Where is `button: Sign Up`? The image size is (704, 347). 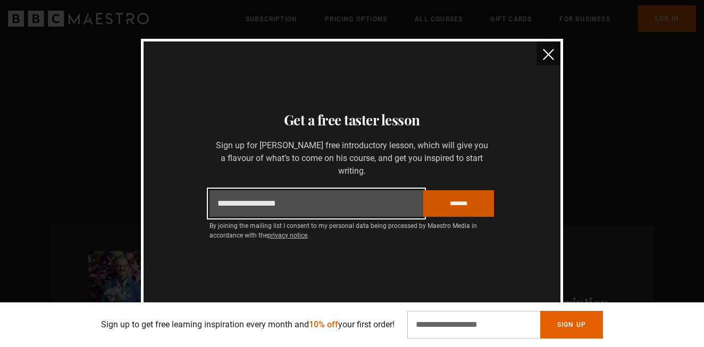
button: Sign Up is located at coordinates (572, 325).